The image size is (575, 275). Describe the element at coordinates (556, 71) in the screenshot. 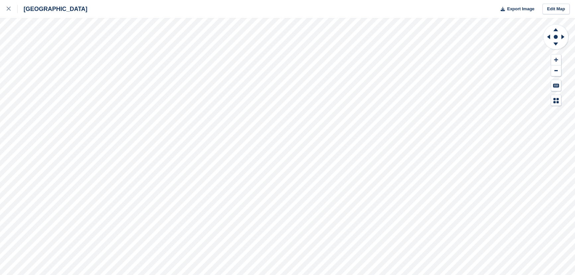

I see `button: Zoom Out` at that location.